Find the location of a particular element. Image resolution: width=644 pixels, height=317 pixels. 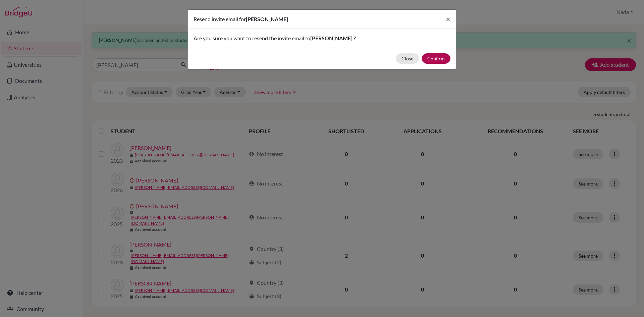

span: Resend invite email for is located at coordinates (220, 19).